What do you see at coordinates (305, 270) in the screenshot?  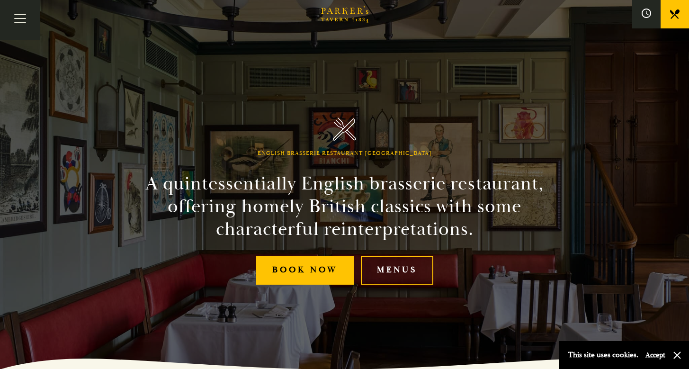 I see `a: Book Now` at bounding box center [305, 270].